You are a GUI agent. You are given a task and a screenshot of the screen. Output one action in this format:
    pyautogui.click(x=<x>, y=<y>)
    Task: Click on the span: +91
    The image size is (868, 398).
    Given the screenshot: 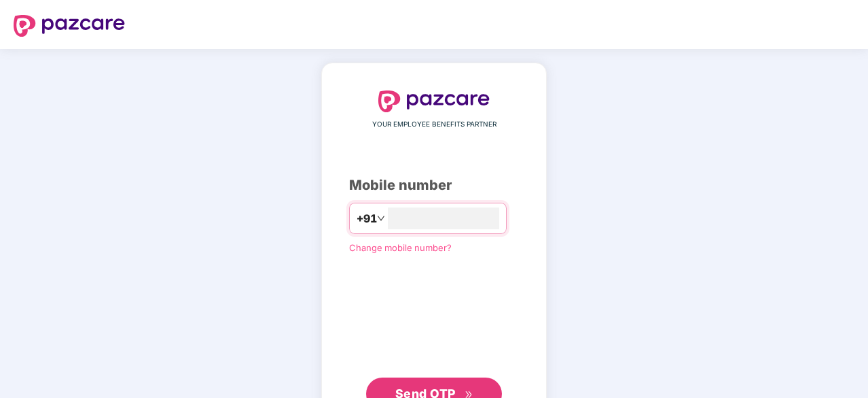 What is the action you would take?
    pyautogui.click(x=367, y=218)
    